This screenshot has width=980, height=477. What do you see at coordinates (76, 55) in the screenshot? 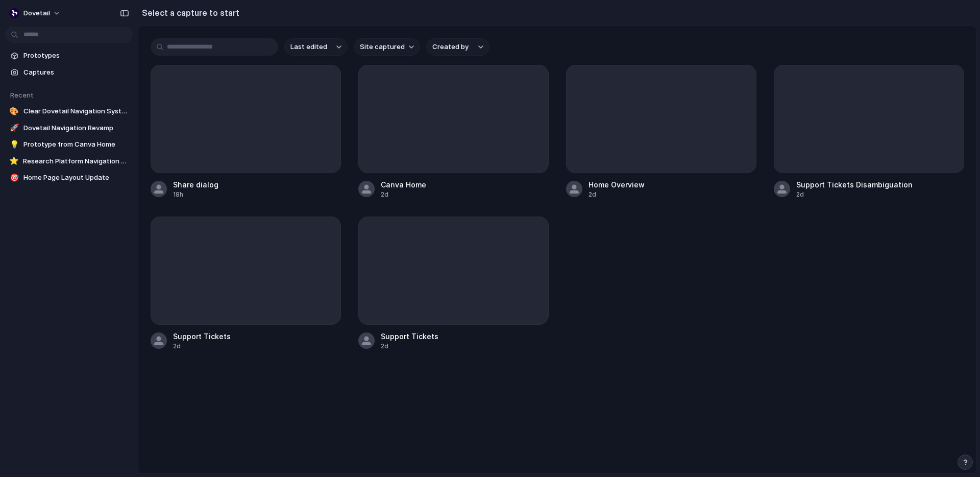
I see `span: Prototypes` at bounding box center [76, 55].